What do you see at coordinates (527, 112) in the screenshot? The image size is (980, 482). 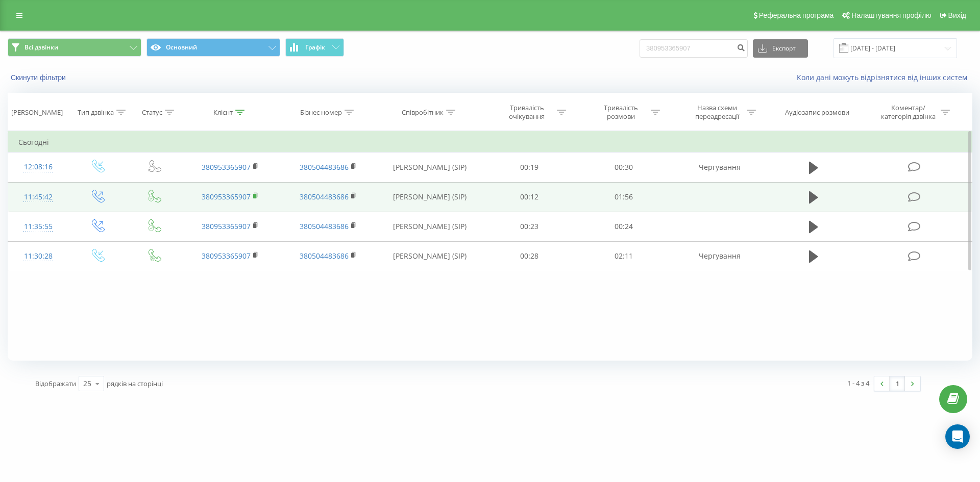 I see `div: Тривалість очікування` at bounding box center [527, 112].